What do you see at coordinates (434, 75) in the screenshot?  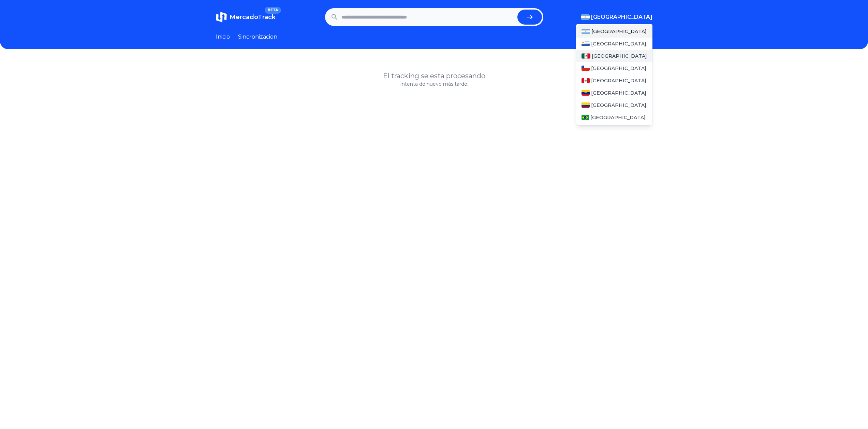 I see `h1: El tracking se esta procesando` at bounding box center [434, 75].